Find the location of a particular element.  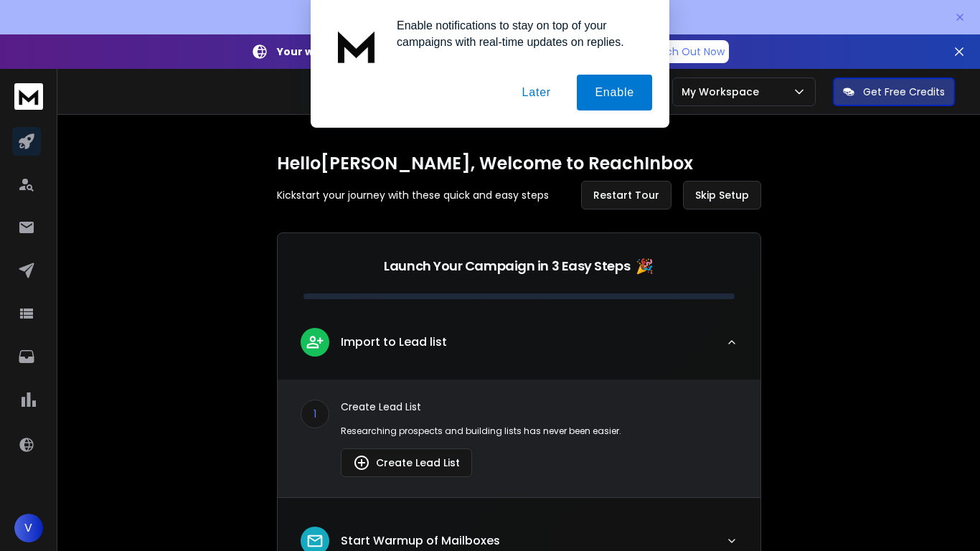

p: Start Warmup of Mailboxes is located at coordinates (420, 541).